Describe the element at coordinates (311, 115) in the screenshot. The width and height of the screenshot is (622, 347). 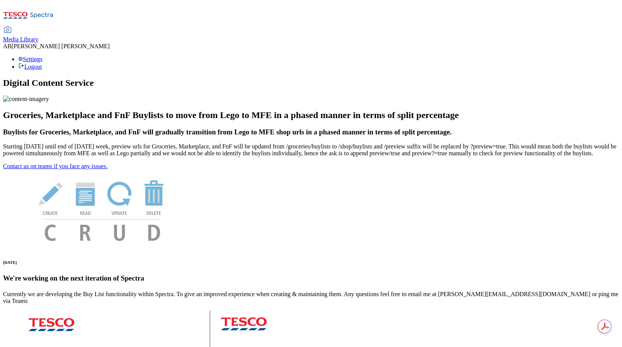
I see `h2: Groceries, Marketplace and FnF Buylists to move from Lego to MFE in a phased manner in terms of s...` at that location.